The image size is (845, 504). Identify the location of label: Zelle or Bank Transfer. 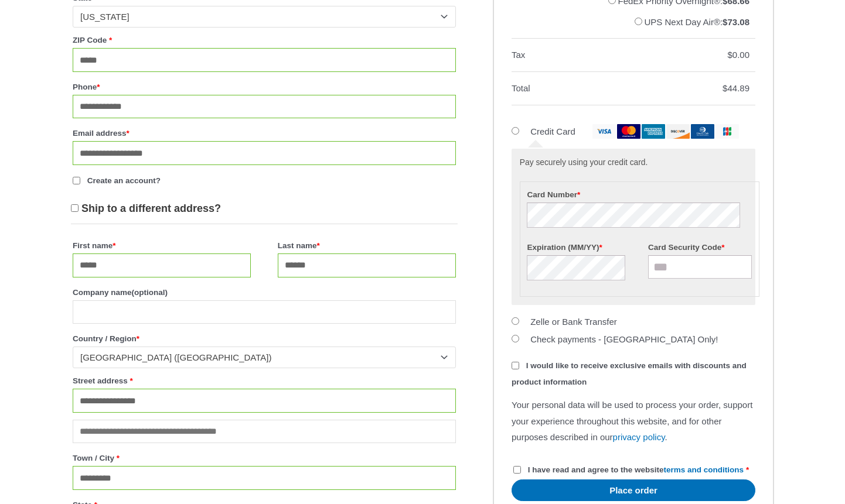
(573, 321).